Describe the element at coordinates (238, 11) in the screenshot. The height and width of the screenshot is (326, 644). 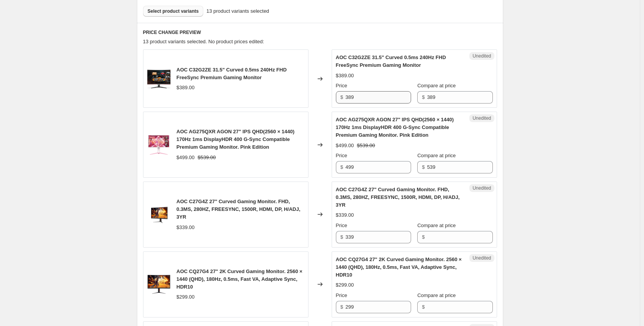
I see `span: 13 product variants selected` at that location.